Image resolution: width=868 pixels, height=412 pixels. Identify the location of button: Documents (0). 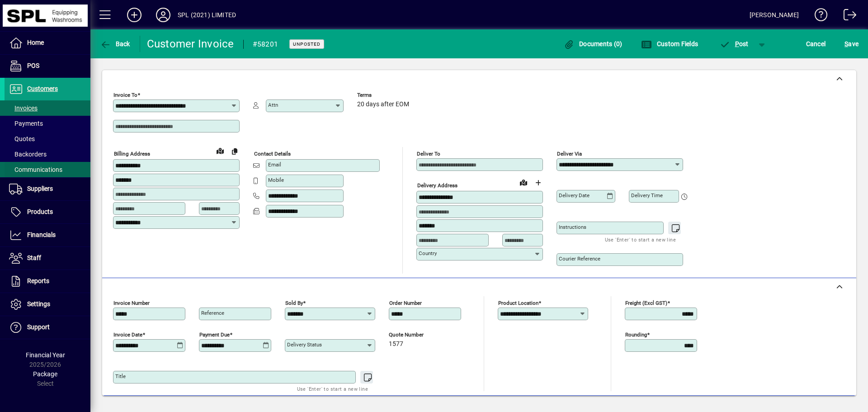
(593, 44).